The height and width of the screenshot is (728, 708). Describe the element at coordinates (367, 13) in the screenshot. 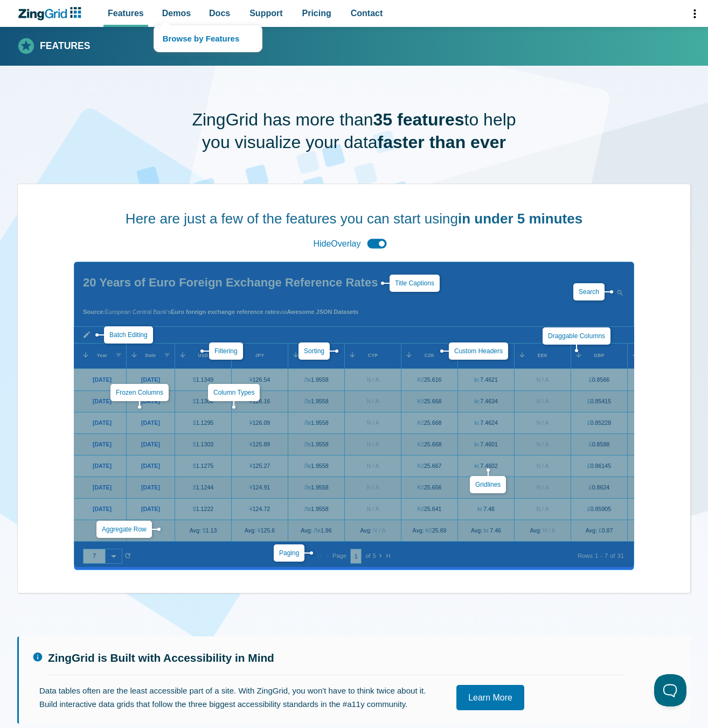

I see `span: Contact` at that location.